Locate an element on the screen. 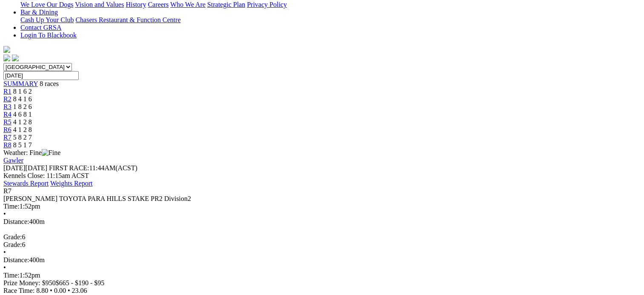  a: Login To Blackbook is located at coordinates (48, 35).